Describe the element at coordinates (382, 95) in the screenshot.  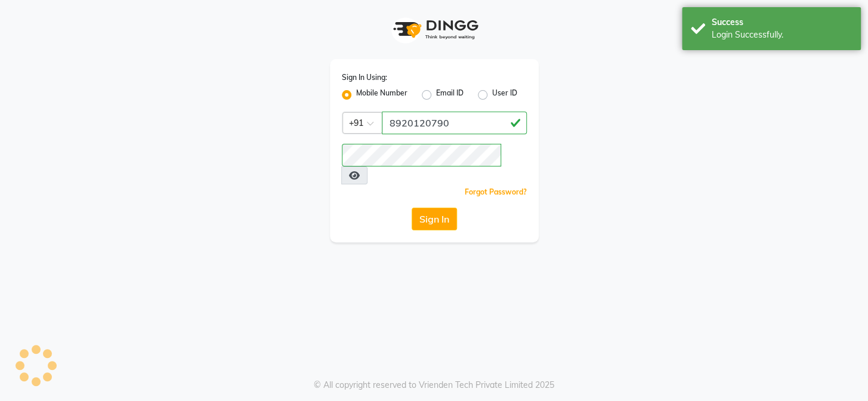
I see `label: Mobile Number` at that location.